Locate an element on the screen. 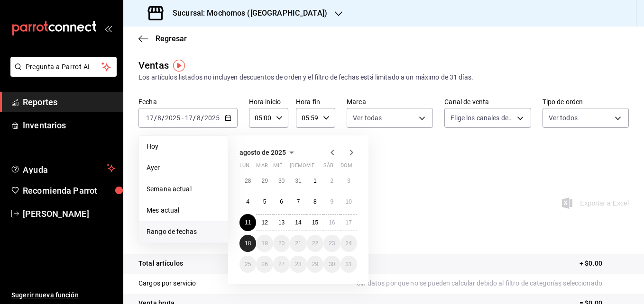 The width and height of the screenshot is (644, 304). abbr: 17 de agosto de 2025 is located at coordinates (348, 223).